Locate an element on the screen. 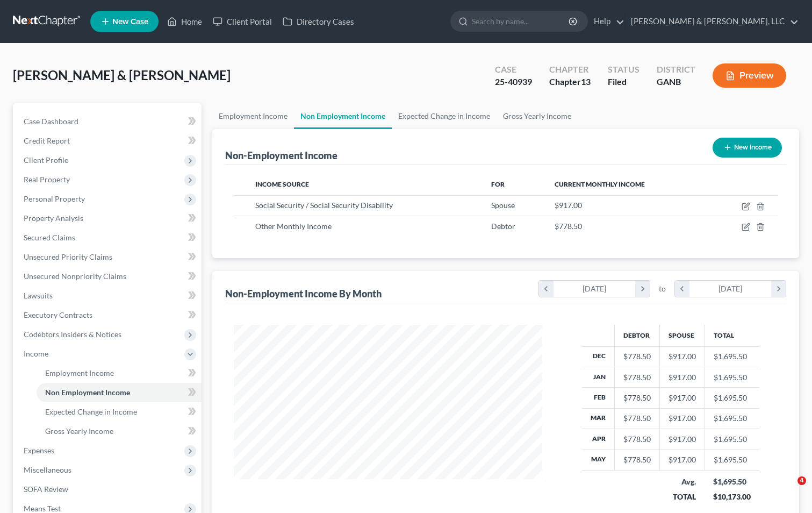 This screenshot has height=513, width=812. span: Codebtors Insiders & Notices is located at coordinates (72, 334).